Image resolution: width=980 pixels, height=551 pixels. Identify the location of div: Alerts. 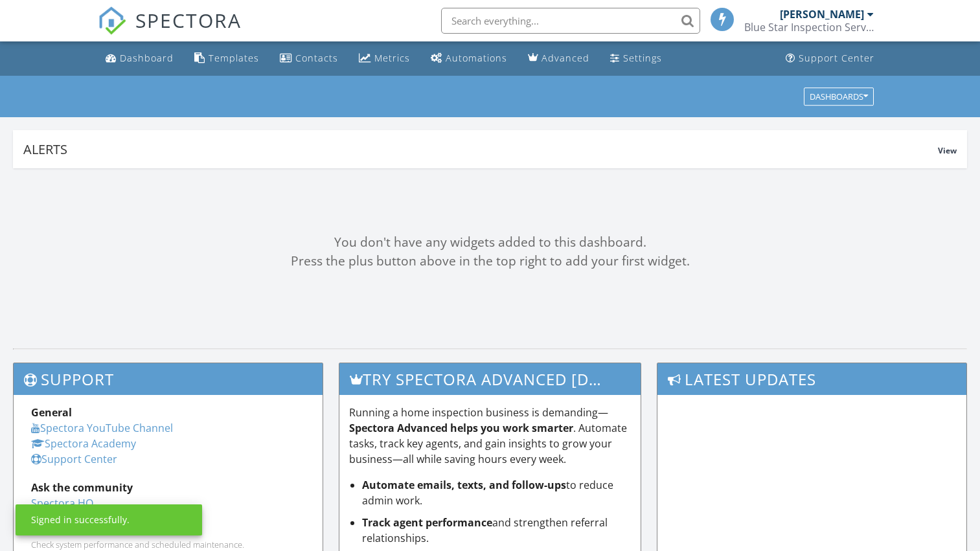
(481, 149).